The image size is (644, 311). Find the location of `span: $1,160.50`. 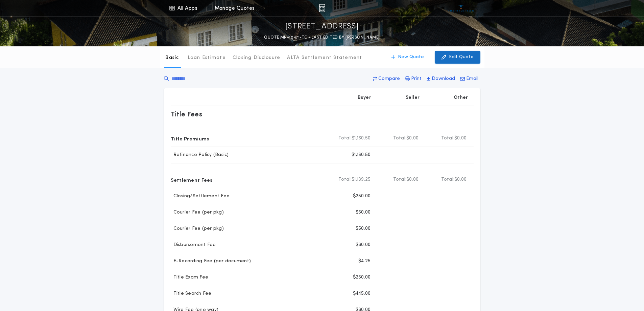

span: $1,160.50 is located at coordinates (361, 138).